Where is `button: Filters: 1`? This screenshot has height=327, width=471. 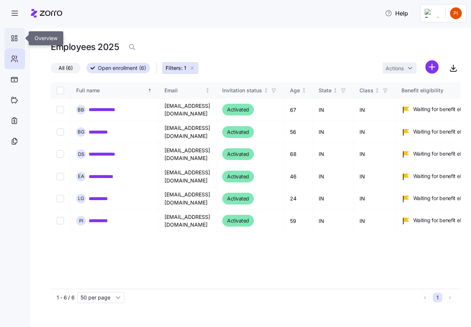
button: Filters: 1 is located at coordinates (180, 68).